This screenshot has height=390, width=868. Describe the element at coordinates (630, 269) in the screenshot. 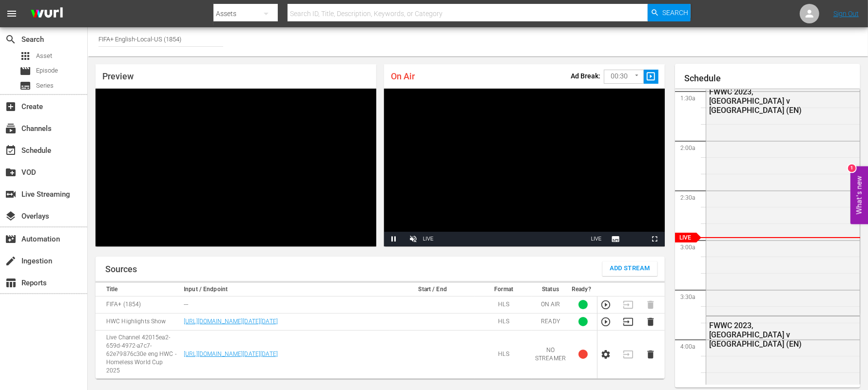

I see `button: Add Stream` at that location.